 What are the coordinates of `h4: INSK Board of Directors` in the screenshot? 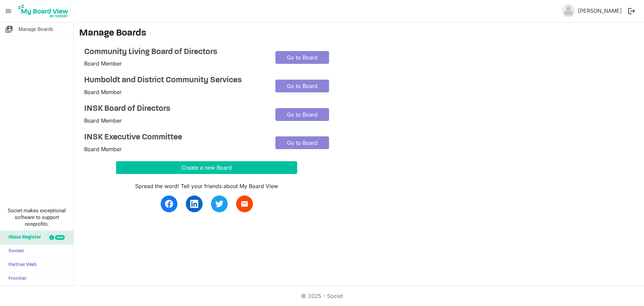 It's located at (175, 109).